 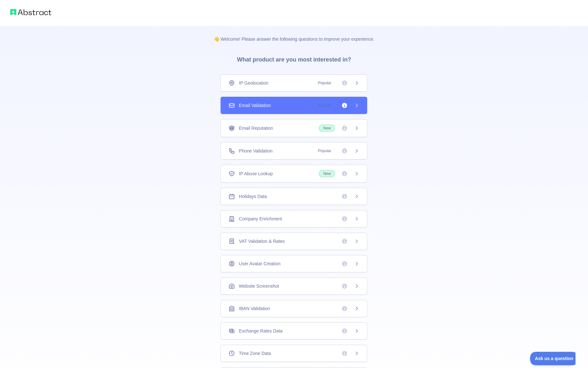 What do you see at coordinates (254, 353) in the screenshot?
I see `span: Time Zone Data` at bounding box center [254, 353].